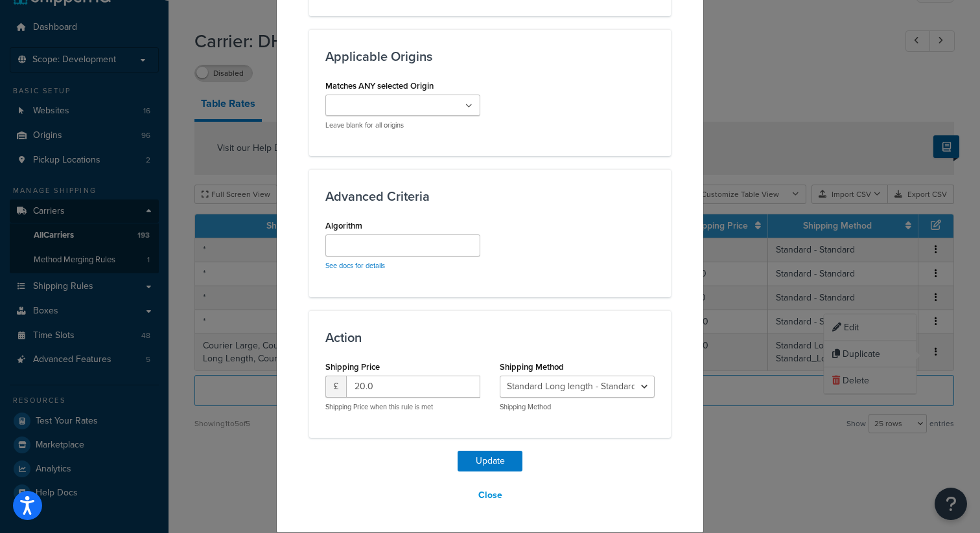 This screenshot has width=980, height=533. What do you see at coordinates (531, 367) in the screenshot?
I see `label: Shipping Method` at bounding box center [531, 367].